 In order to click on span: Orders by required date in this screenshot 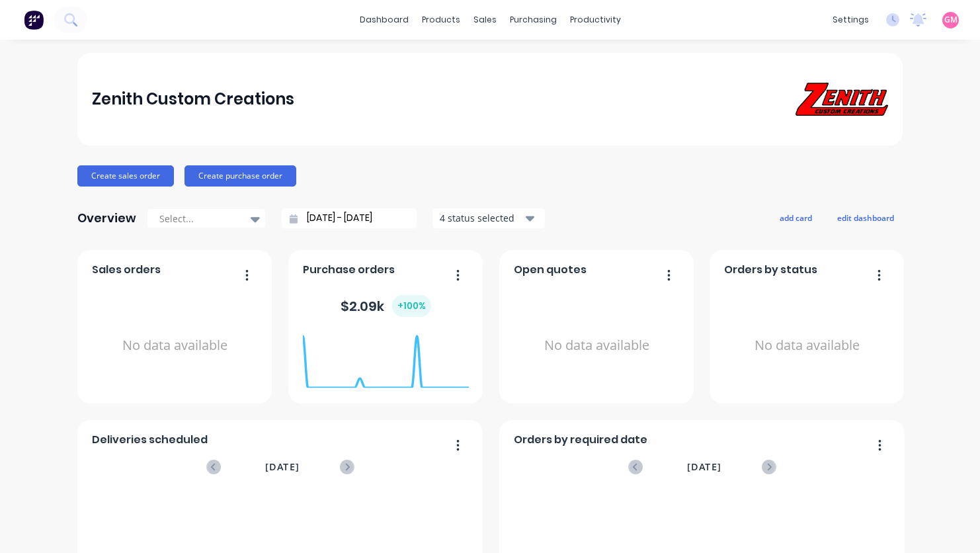, I will do `click(581, 440)`.